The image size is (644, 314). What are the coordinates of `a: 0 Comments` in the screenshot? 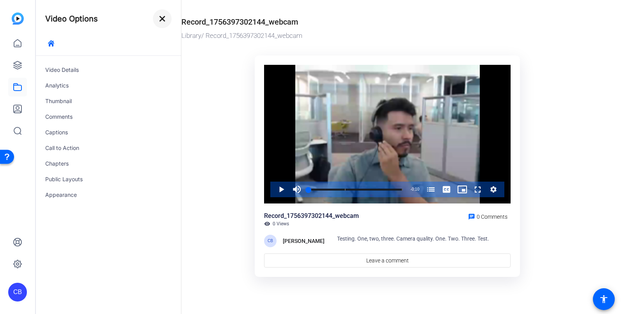 It's located at (488, 216).